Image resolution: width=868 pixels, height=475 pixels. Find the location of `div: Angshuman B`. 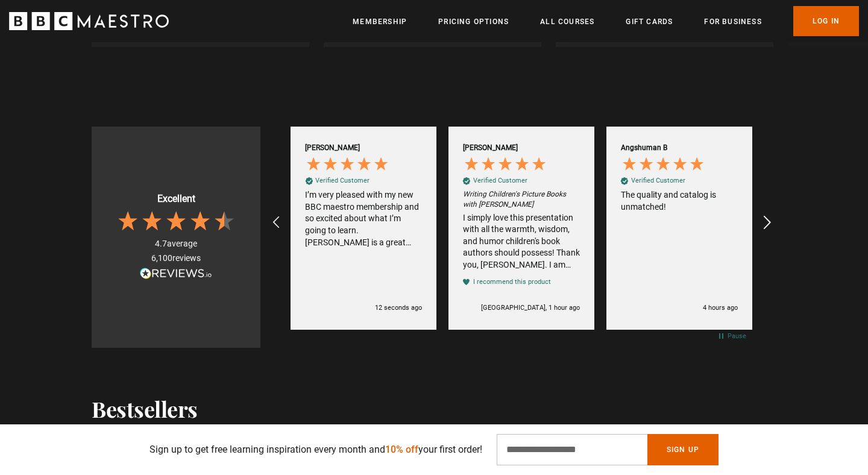

div: Angshuman B is located at coordinates (644, 148).